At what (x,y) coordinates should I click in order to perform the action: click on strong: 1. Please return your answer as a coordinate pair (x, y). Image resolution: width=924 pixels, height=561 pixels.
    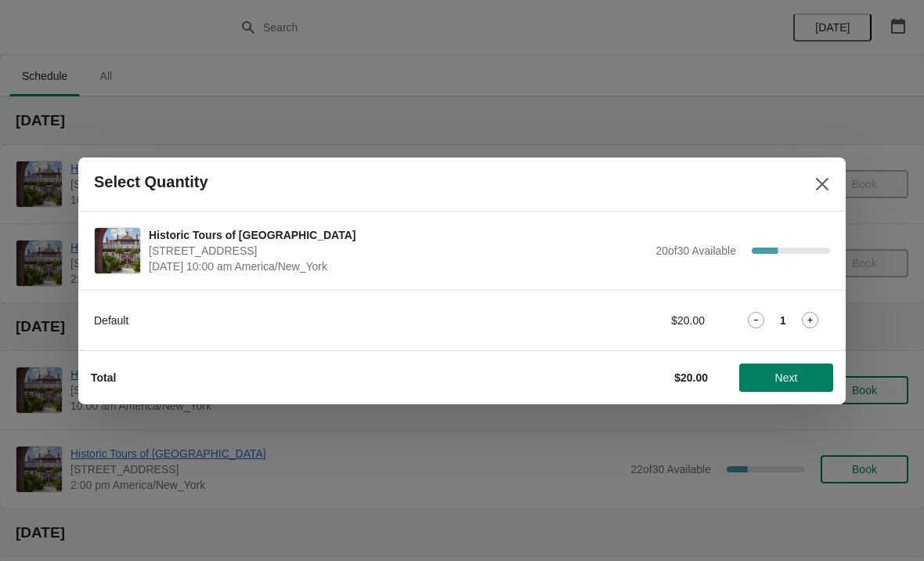
    Looking at the image, I should click on (783, 320).